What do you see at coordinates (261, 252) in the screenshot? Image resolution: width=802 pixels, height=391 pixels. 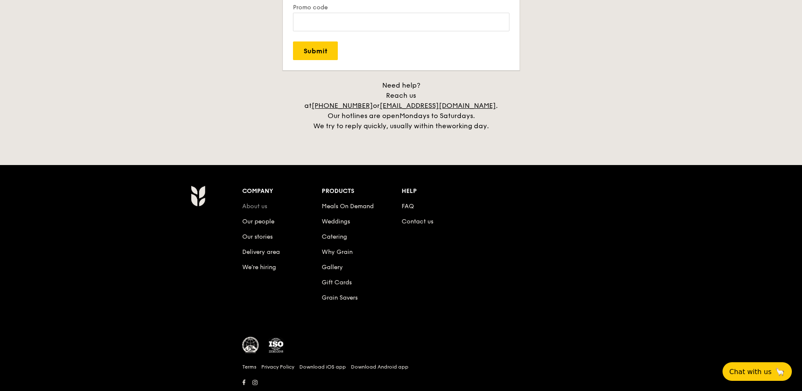 I see `a: Delivery area` at bounding box center [261, 252].